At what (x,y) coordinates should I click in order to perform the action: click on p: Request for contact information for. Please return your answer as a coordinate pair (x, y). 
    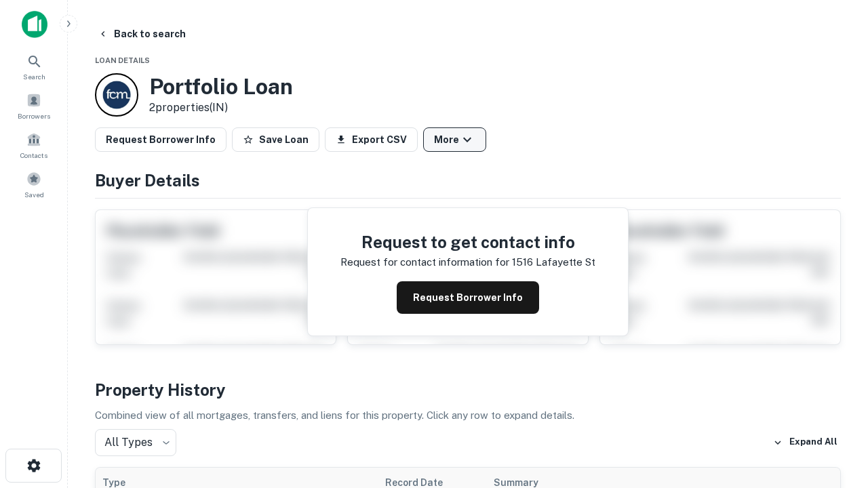
    Looking at the image, I should click on (424, 262).